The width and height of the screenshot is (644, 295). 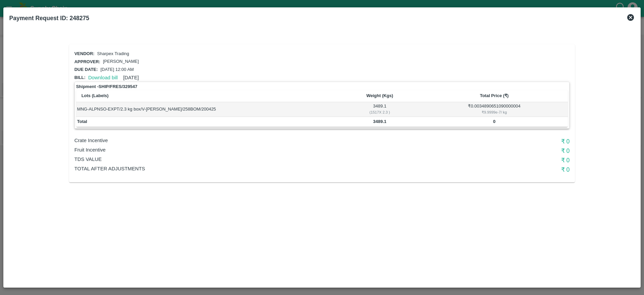 I want to click on a: Download bill, so click(x=103, y=77).